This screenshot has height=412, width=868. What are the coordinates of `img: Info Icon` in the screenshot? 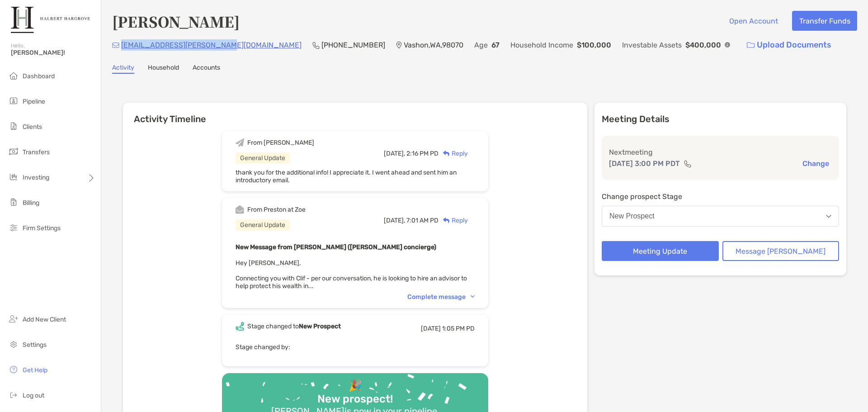 It's located at (728, 45).